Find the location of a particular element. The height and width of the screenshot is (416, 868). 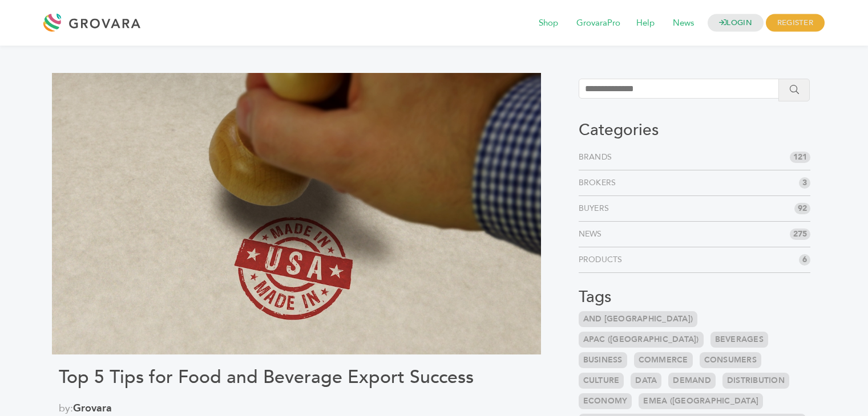

span: News is located at coordinates (683, 23).